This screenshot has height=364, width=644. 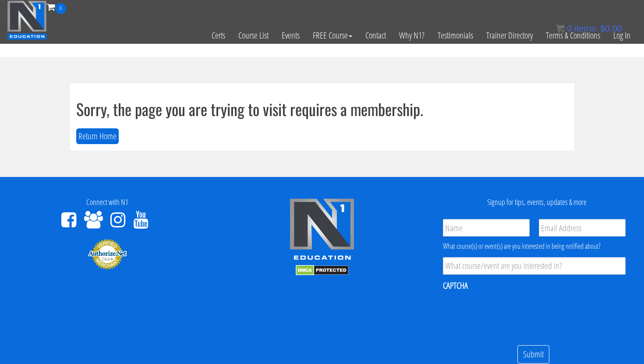 What do you see at coordinates (455, 35) in the screenshot?
I see `a: Testimonials` at bounding box center [455, 35].